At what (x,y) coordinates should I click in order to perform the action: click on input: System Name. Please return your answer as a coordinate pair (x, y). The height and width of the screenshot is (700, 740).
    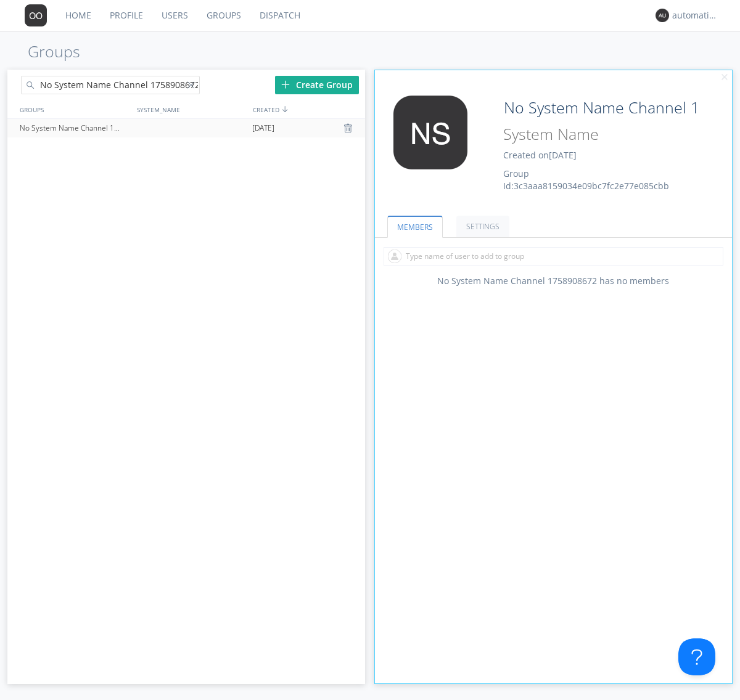
    Looking at the image, I should click on (598, 135).